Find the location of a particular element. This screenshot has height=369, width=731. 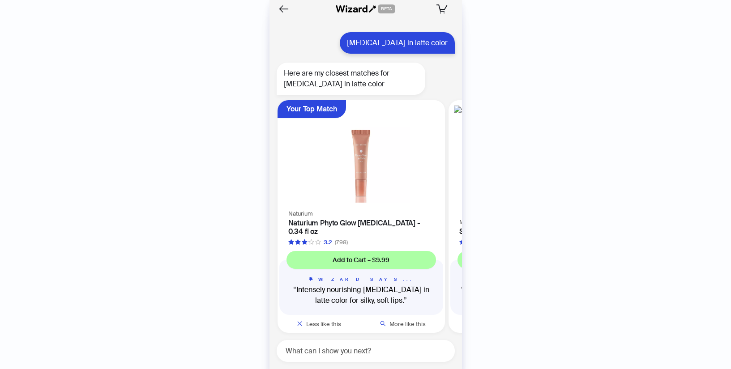

span: More like this is located at coordinates (407, 324).